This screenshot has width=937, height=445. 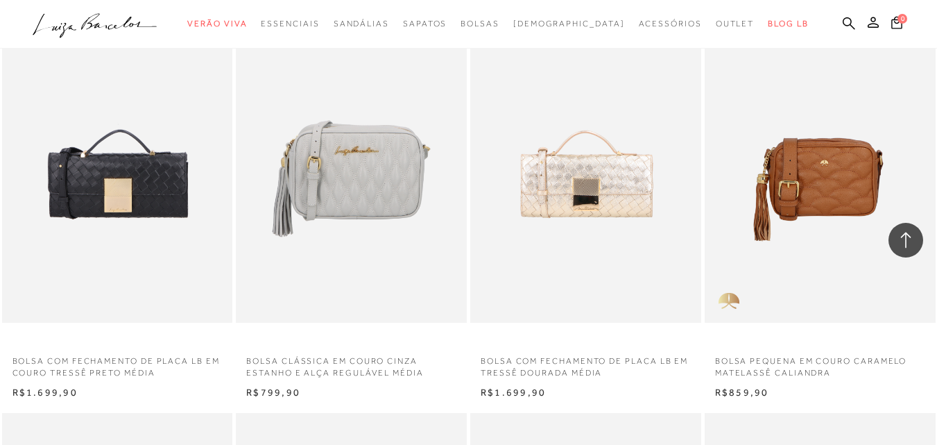 What do you see at coordinates (569, 24) in the screenshot?
I see `a: noSubCategoriesText` at bounding box center [569, 24].